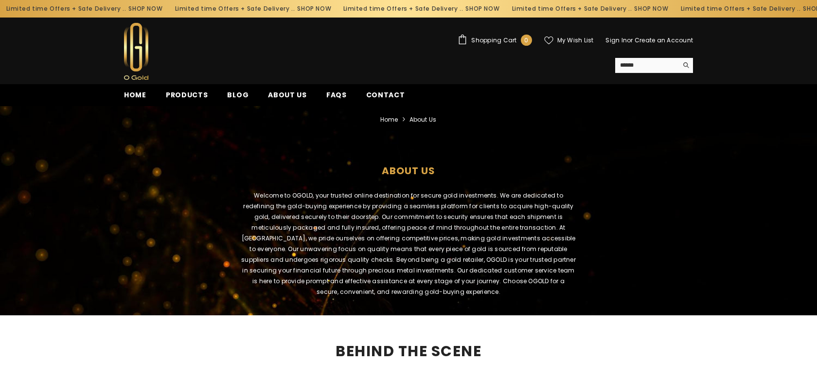  What do you see at coordinates (408, 248) in the screenshot?
I see `div: Welcome to OGOLD, your trusted online destination for secure gold investments. We are dedicated t...` at bounding box center [408, 248].